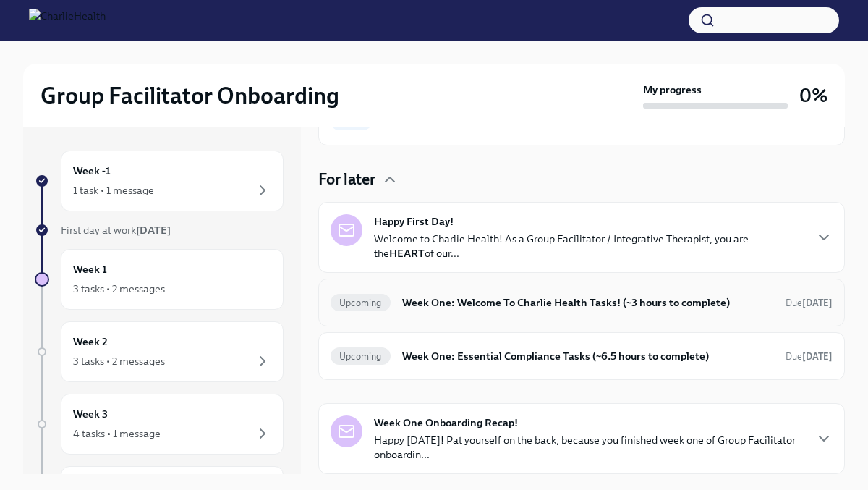 The height and width of the screenshot is (490, 868). Describe the element at coordinates (159, 181) in the screenshot. I see `a: Week -11 task • 1 message` at that location.